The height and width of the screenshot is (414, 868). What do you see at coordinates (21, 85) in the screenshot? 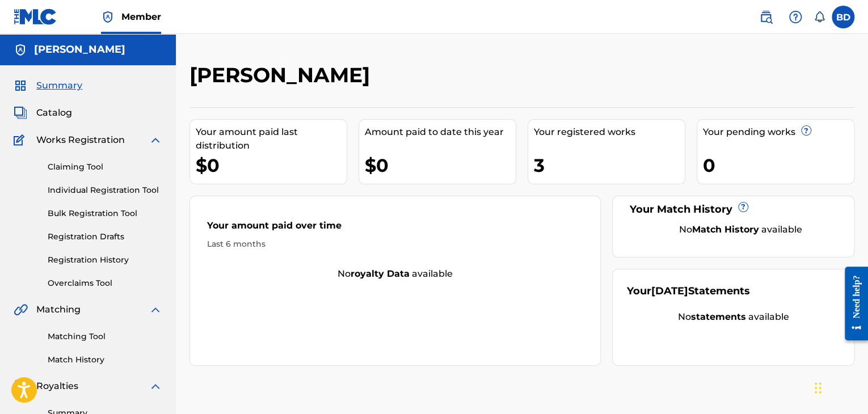
I see `img: Summary` at bounding box center [21, 85].